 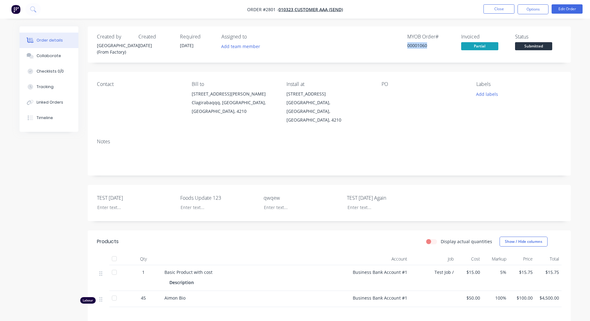 I want to click on div: Created, so click(x=155, y=37).